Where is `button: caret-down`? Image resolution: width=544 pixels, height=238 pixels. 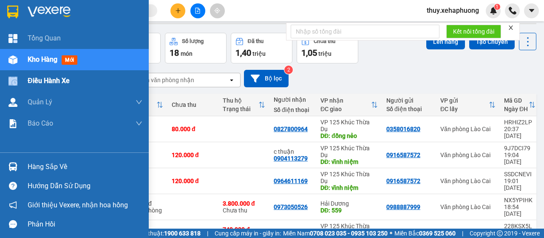 button: caret-down is located at coordinates (531, 11).